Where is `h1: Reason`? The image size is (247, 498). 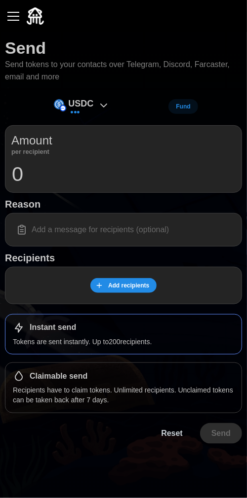
h1: Reason is located at coordinates (123, 204).